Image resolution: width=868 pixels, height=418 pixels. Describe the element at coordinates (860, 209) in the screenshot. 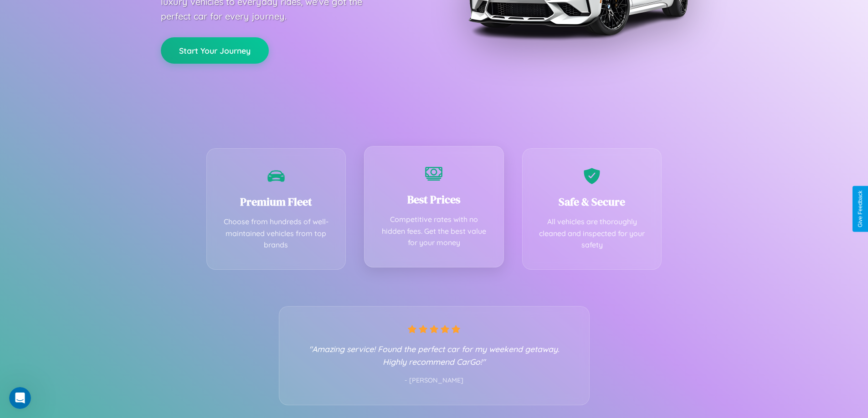

I see `div: Give Feedback` at that location.